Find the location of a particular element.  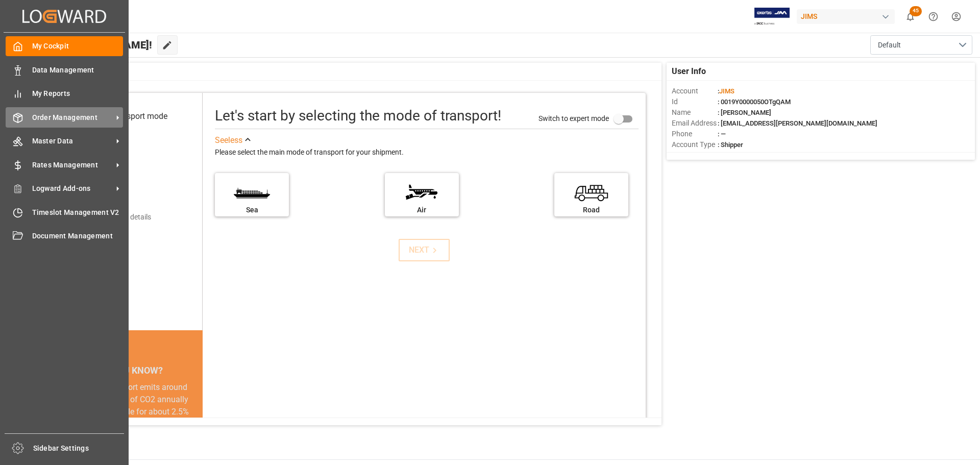

span: Account is located at coordinates (695, 91).